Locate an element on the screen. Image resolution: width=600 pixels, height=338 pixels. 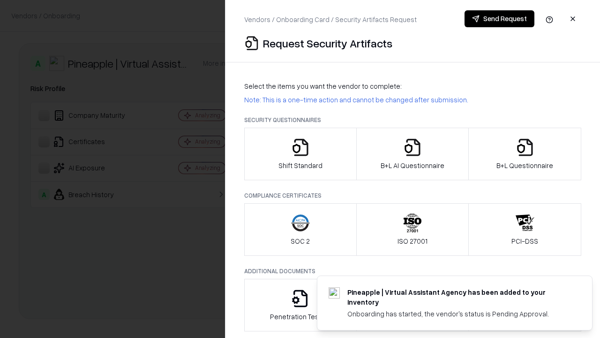
button: SOC 2 is located at coordinates (301, 229).